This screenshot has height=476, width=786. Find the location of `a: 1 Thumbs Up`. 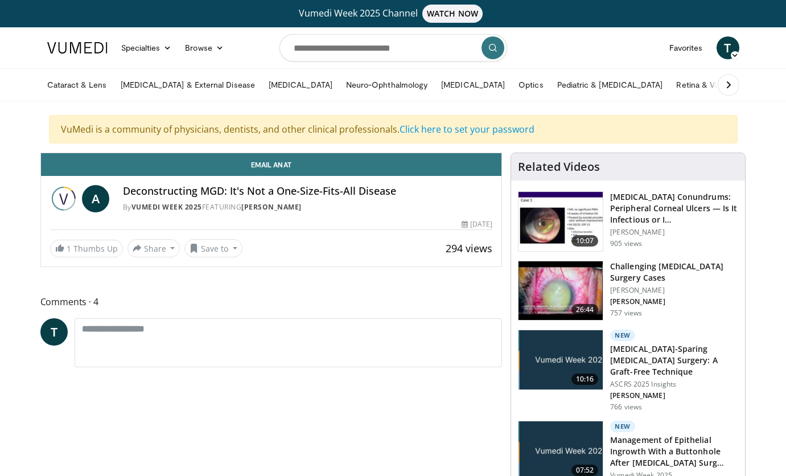

a: 1 Thumbs Up is located at coordinates (86, 248).